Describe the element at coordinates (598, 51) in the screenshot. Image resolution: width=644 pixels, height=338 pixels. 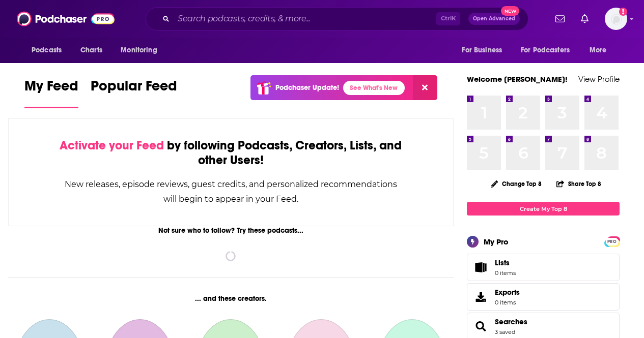
I see `span: More` at that location.